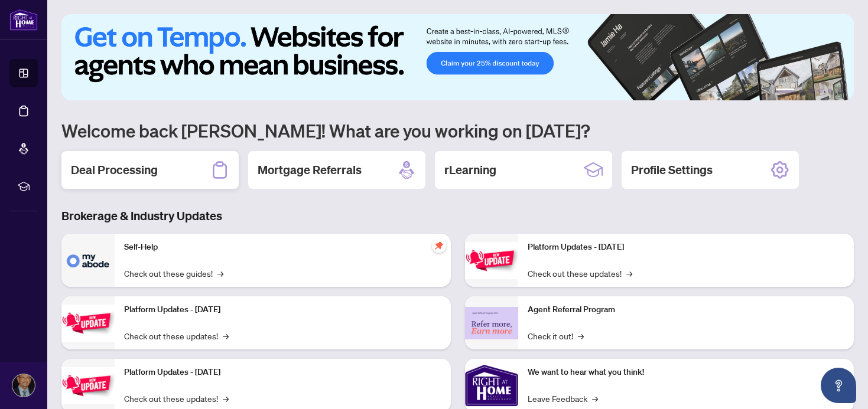 The height and width of the screenshot is (409, 868). I want to click on h3: Brokerage & Industry Updates, so click(457, 216).